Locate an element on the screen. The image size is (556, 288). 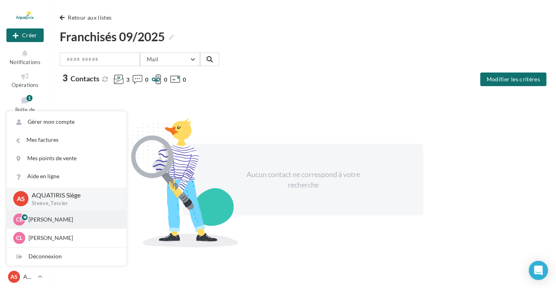
div: Nouvelle campagne is located at coordinates (25, 35).